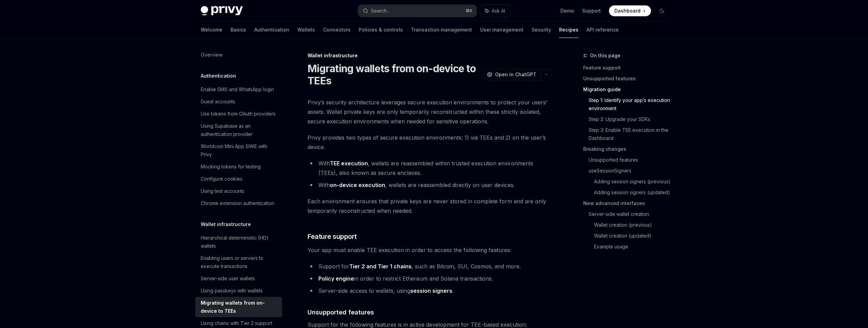 The image size is (868, 328). Describe the element at coordinates (603, 30) in the screenshot. I see `a: API reference` at that location.